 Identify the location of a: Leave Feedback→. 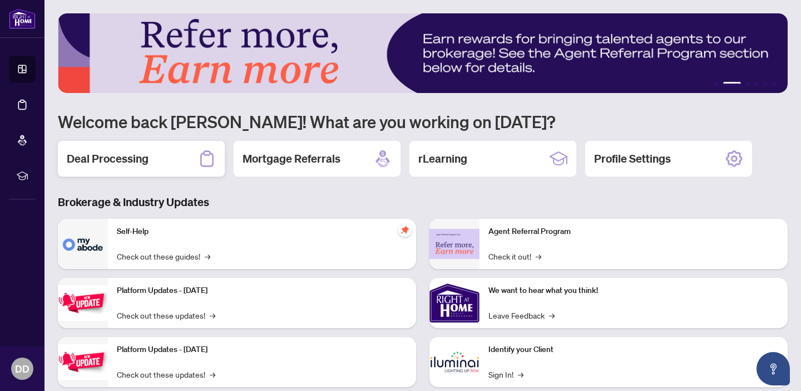
(521, 315).